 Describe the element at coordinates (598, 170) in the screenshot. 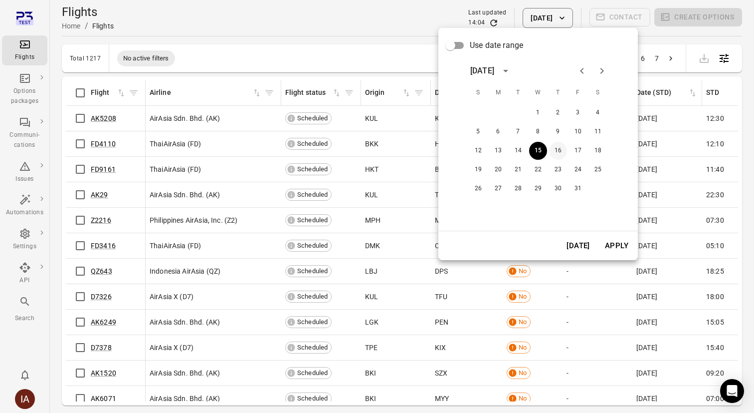

I see `button: 25` at that location.